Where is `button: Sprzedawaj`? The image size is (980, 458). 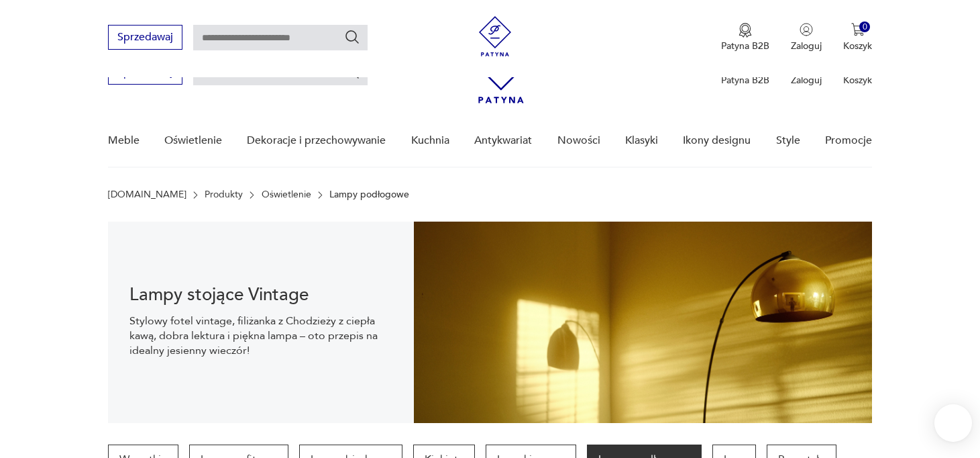
button: Sprzedawaj is located at coordinates (145, 37).